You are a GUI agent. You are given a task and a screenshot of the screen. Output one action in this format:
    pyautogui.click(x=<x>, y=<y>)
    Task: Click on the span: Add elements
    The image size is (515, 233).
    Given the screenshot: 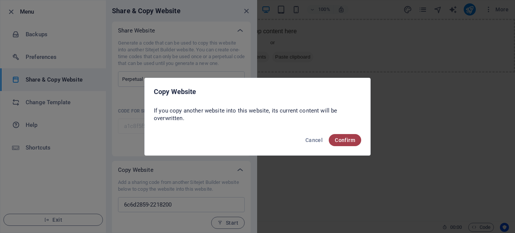 What is the action you would take?
    pyautogui.click(x=220, y=38)
    